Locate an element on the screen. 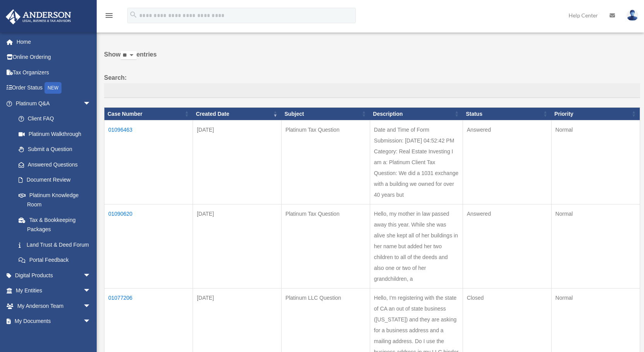  a: My Entitiesarrow_drop_down is located at coordinates (54, 290).